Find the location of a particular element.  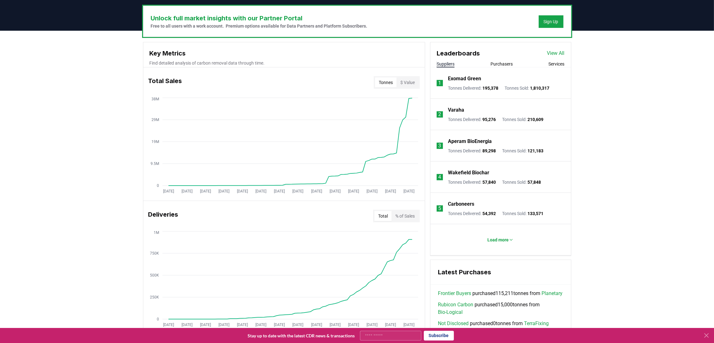

tspan: 1M is located at coordinates (156, 232).